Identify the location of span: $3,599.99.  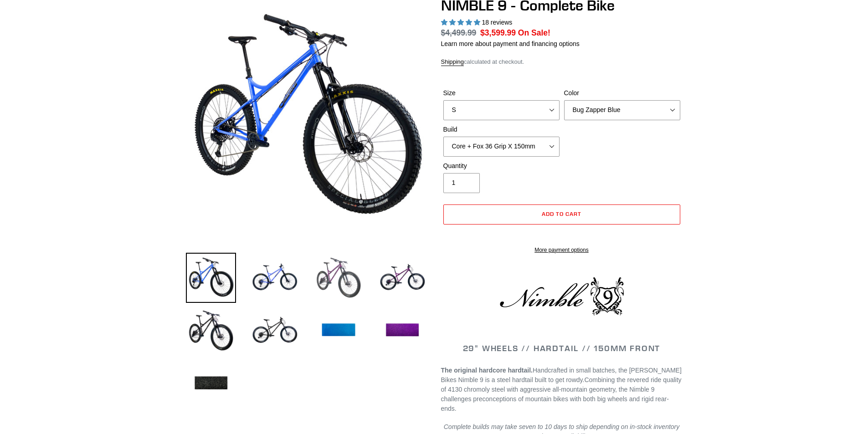
(498, 33).